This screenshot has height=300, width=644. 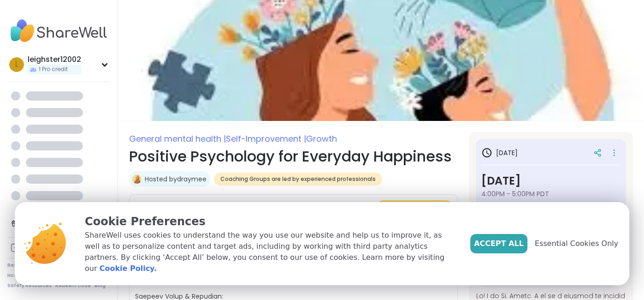 I want to click on span: Accept All, so click(x=499, y=244).